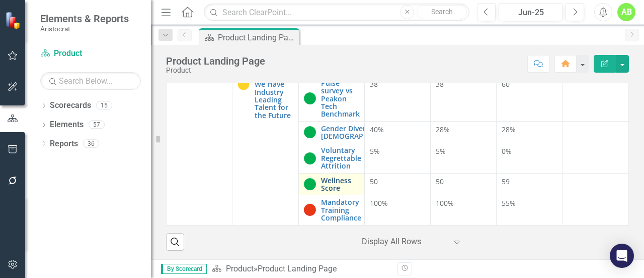 The height and width of the screenshot is (278, 644). I want to click on a: Wellness Score, so click(340, 184).